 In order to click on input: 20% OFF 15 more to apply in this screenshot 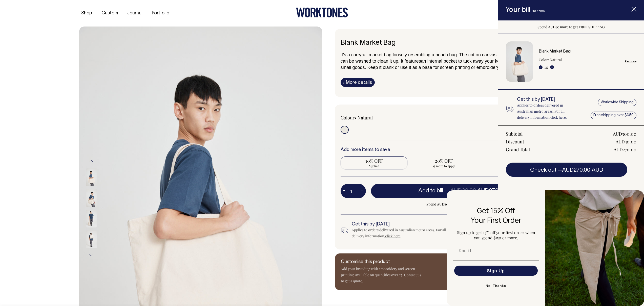, I will do `click(444, 163)`.